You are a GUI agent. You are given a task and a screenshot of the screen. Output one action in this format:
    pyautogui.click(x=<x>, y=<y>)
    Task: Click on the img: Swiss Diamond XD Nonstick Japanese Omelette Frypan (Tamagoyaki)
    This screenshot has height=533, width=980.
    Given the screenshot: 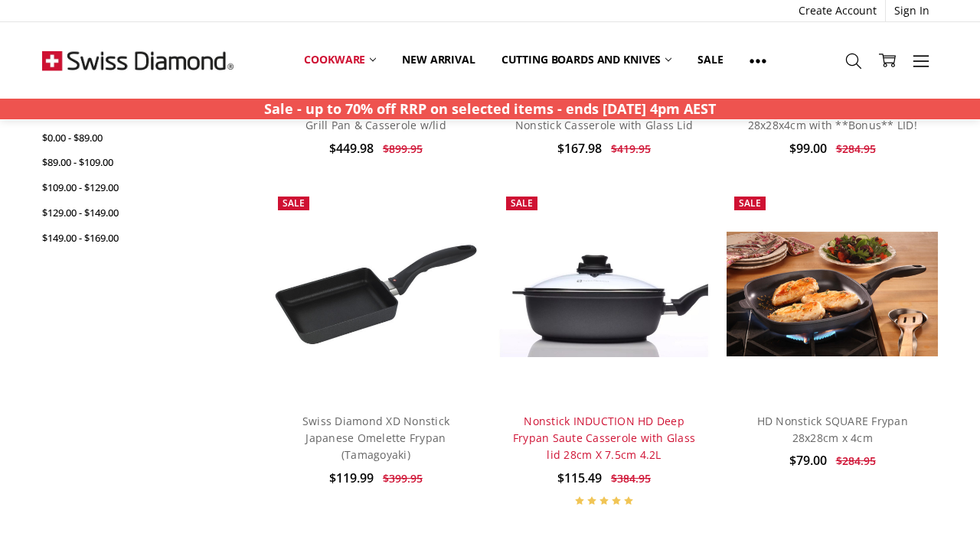 What is the action you would take?
    pyautogui.click(x=376, y=295)
    